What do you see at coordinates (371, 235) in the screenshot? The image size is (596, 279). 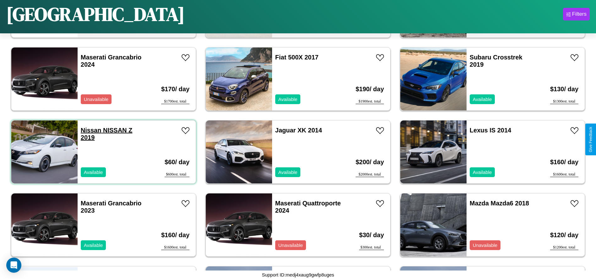 I see `h3: $ 30 / day` at bounding box center [371, 235].